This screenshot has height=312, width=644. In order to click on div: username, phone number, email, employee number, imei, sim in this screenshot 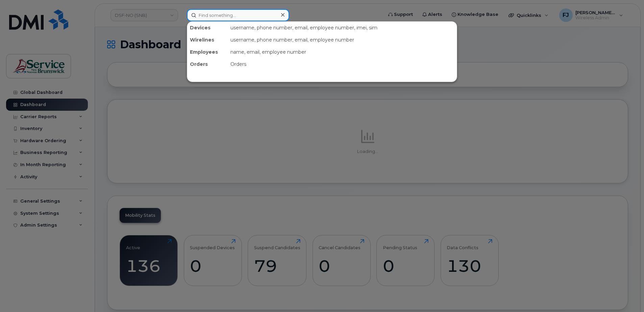, I will do `click(343, 28)`.